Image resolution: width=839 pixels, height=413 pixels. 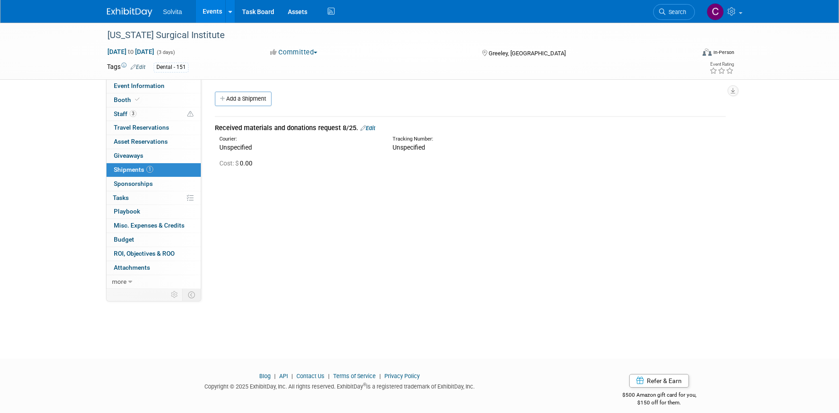 What do you see at coordinates (283, 376) in the screenshot?
I see `a: API` at bounding box center [283, 376].